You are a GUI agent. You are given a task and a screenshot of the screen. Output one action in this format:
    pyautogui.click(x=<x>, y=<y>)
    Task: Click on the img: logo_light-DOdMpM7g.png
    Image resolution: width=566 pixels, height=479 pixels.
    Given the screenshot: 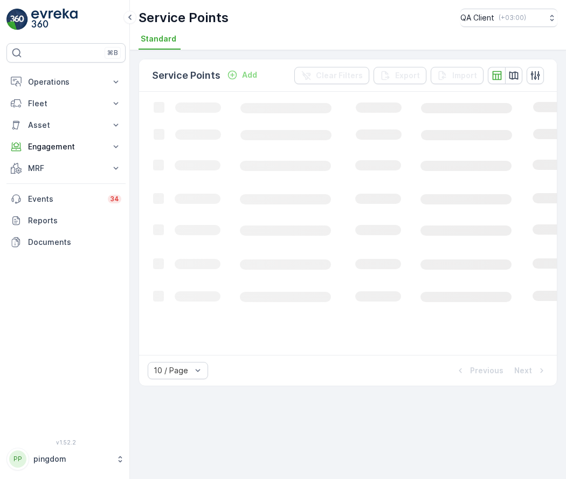 What is the action you would take?
    pyautogui.click(x=54, y=19)
    